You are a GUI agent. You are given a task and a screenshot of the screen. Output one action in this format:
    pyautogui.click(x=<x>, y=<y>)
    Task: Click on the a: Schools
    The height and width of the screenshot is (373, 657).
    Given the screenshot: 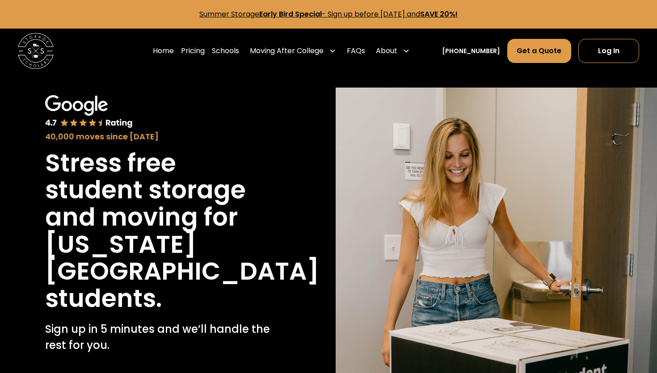 What is the action you would take?
    pyautogui.click(x=225, y=51)
    